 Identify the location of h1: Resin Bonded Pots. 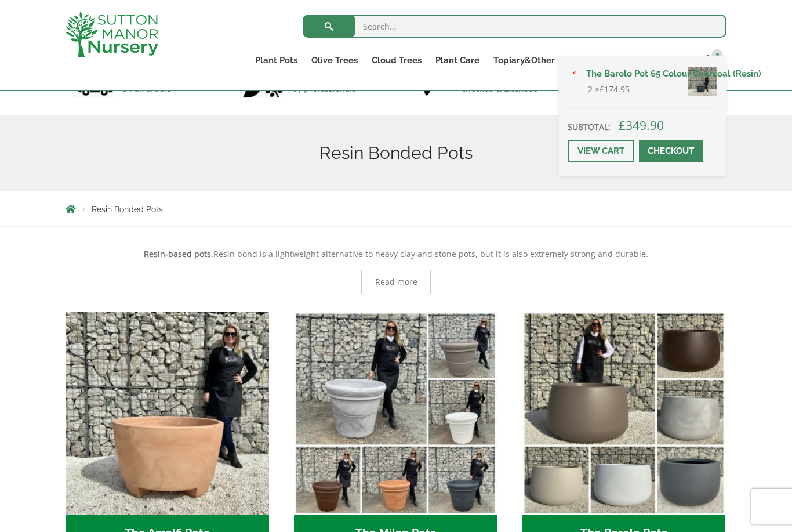
(396, 153).